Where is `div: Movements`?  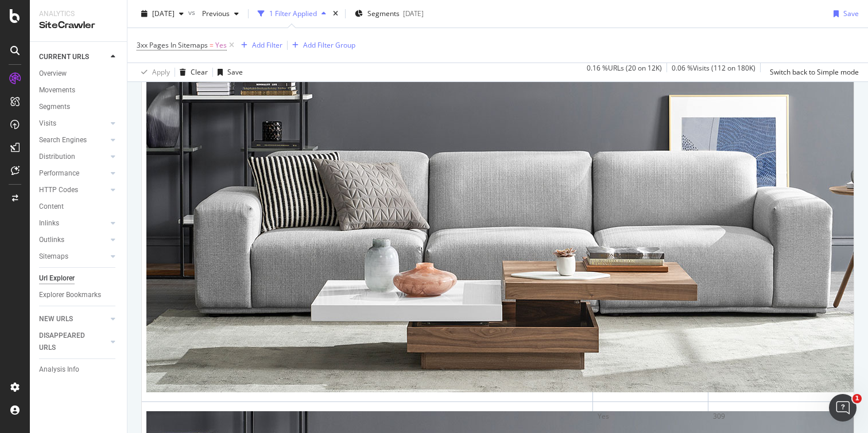 div: Movements is located at coordinates (57, 90).